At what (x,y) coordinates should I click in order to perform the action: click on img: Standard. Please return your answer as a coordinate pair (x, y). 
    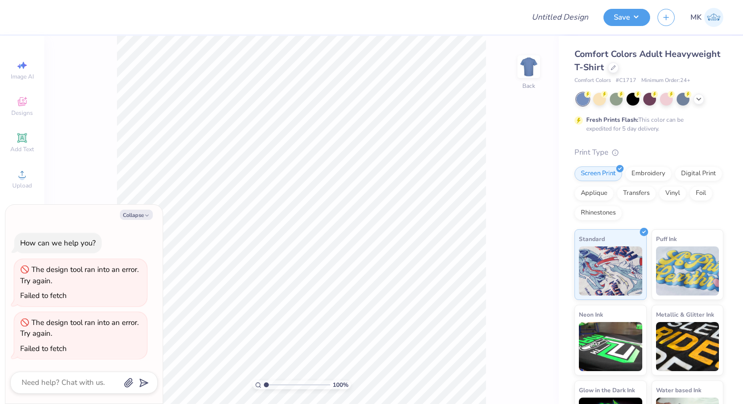
    Looking at the image, I should click on (610, 271).